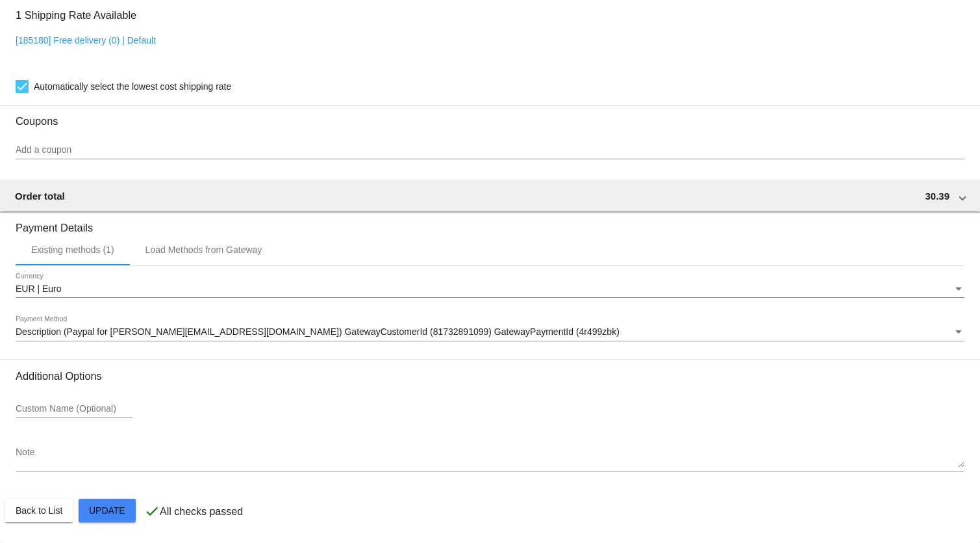  What do you see at coordinates (204, 249) in the screenshot?
I see `div: Load Methods from Gateway` at bounding box center [204, 249].